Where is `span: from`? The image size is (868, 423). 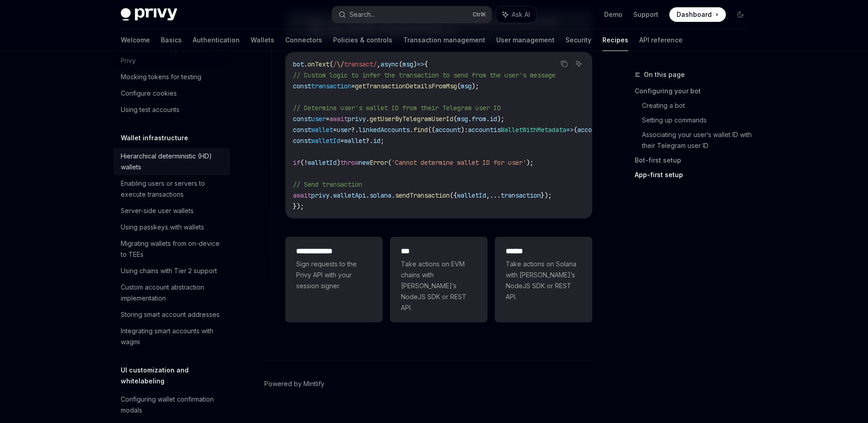 span: from is located at coordinates (479, 119).